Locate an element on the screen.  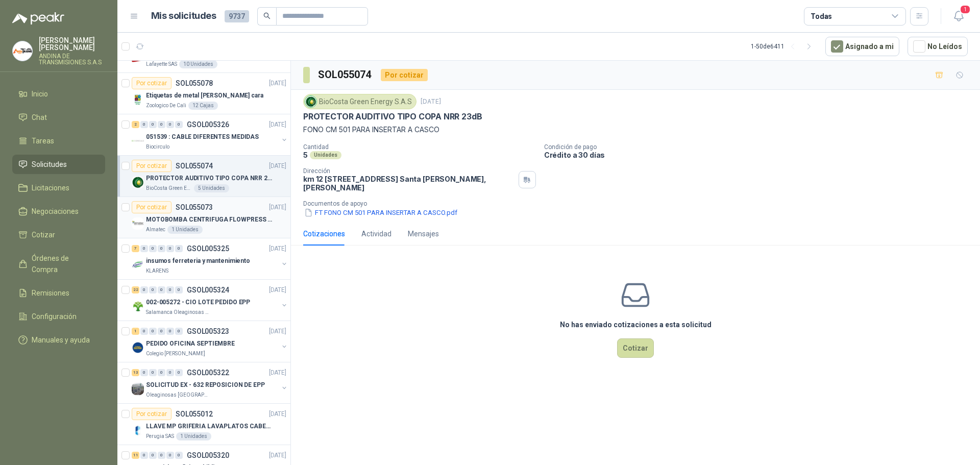
div: Actividad is located at coordinates (376, 234).